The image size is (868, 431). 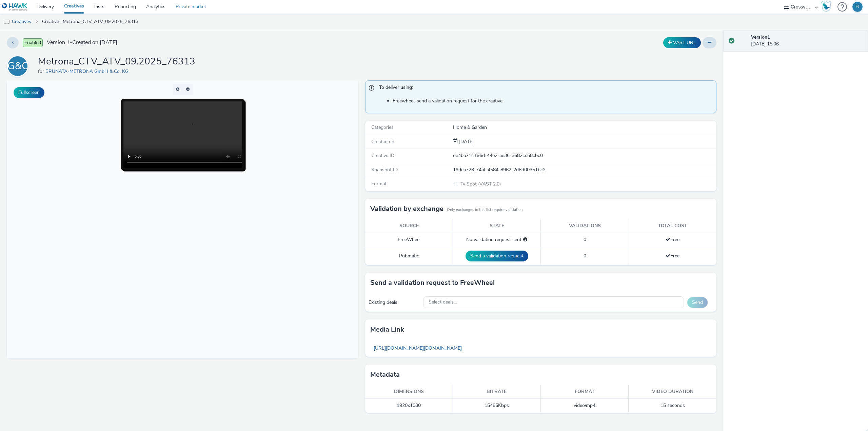 I want to click on td: FreeWheel, so click(x=409, y=240).